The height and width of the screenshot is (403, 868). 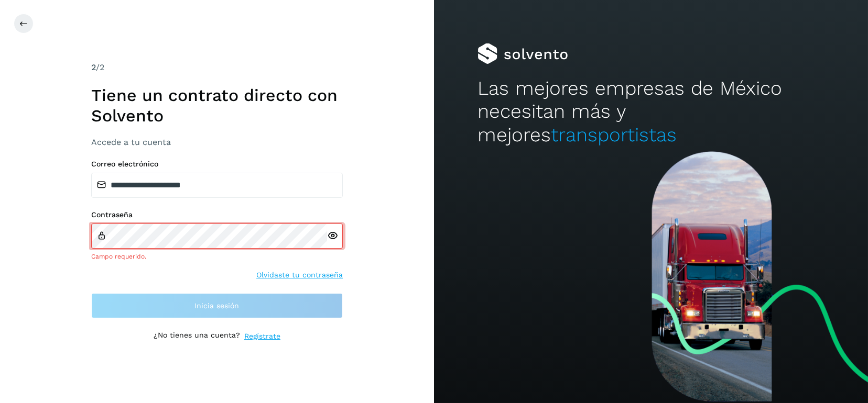 What do you see at coordinates (217, 215) in the screenshot?
I see `label: Contraseña` at bounding box center [217, 215].